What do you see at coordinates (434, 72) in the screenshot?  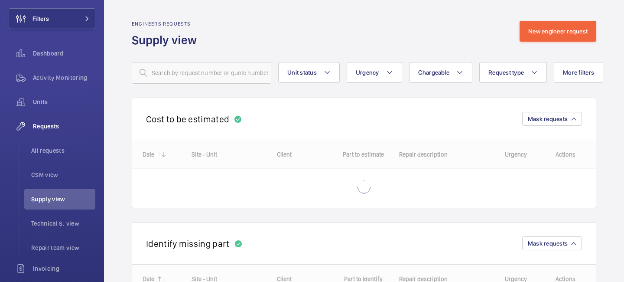 I see `span: Chargeable` at bounding box center [434, 72].